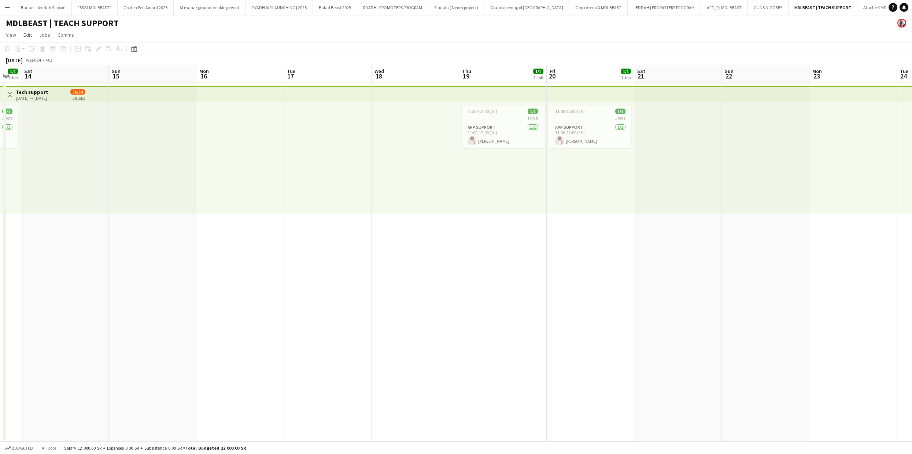 This screenshot has width=912, height=454. Describe the element at coordinates (45, 35) in the screenshot. I see `a: Jobs` at that location.